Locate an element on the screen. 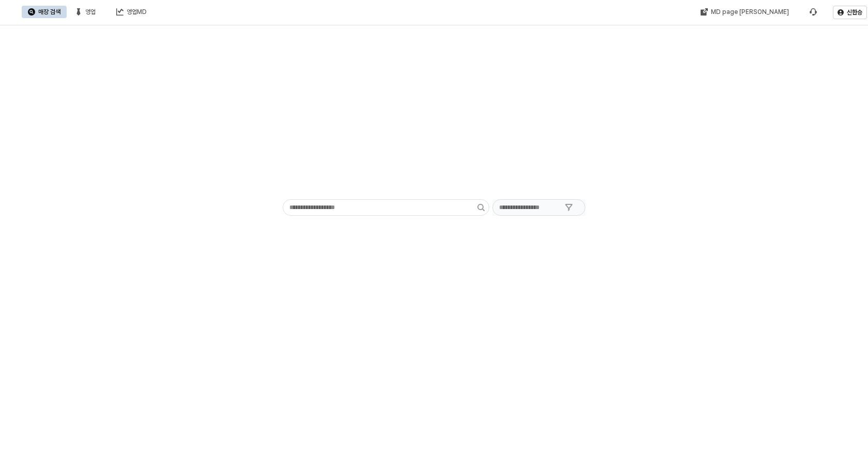 Image resolution: width=868 pixels, height=460 pixels. div: MD page 이동 is located at coordinates (748, 12).